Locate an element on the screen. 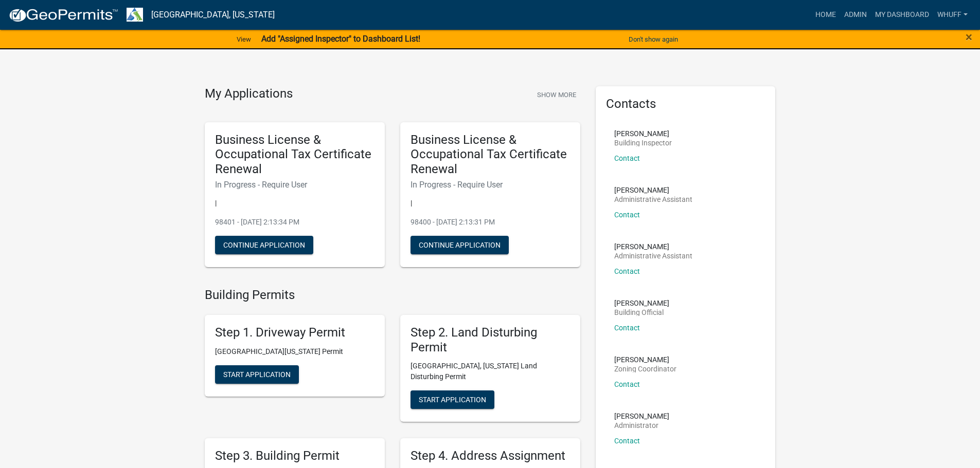 The width and height of the screenshot is (980, 468). p: Zoning Coordinator is located at coordinates (645, 369).